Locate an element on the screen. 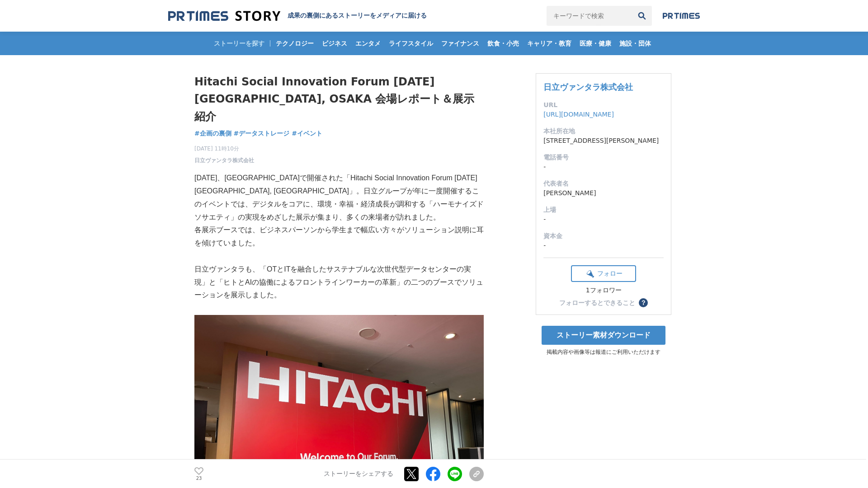 This screenshot has height=488, width=868. span: キャリア・教育 is located at coordinates (549, 43).